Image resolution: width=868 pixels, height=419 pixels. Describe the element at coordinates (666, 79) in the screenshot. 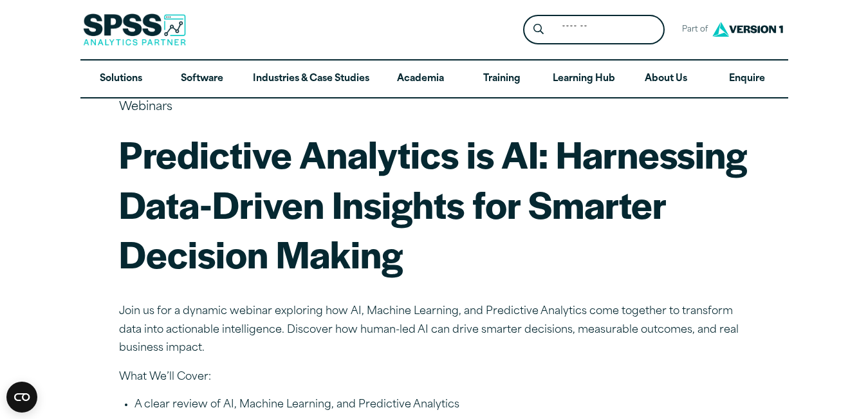

I see `a: About Us` at that location.